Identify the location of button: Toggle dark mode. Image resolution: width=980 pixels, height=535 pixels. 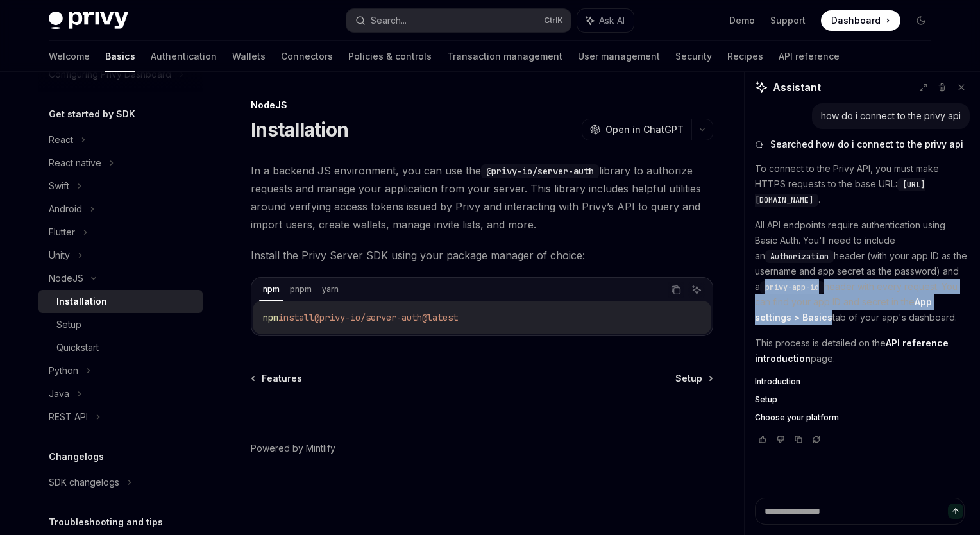
(921, 20).